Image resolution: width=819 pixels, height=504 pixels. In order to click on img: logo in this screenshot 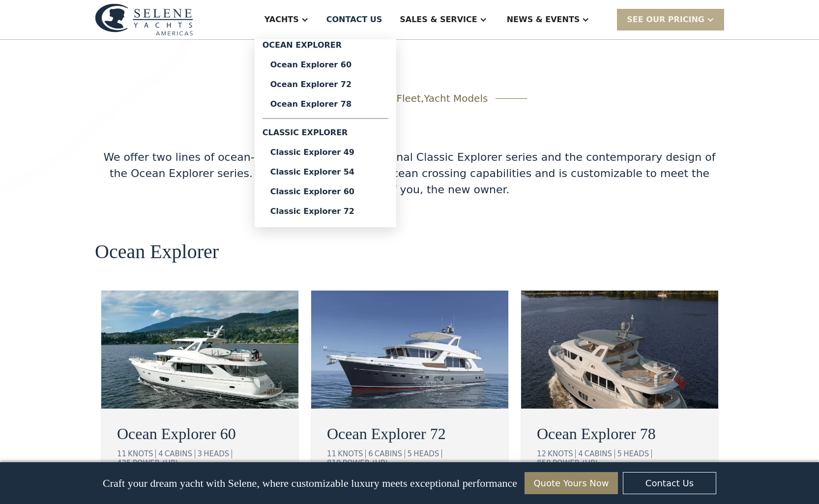, I will do `click(144, 19)`.